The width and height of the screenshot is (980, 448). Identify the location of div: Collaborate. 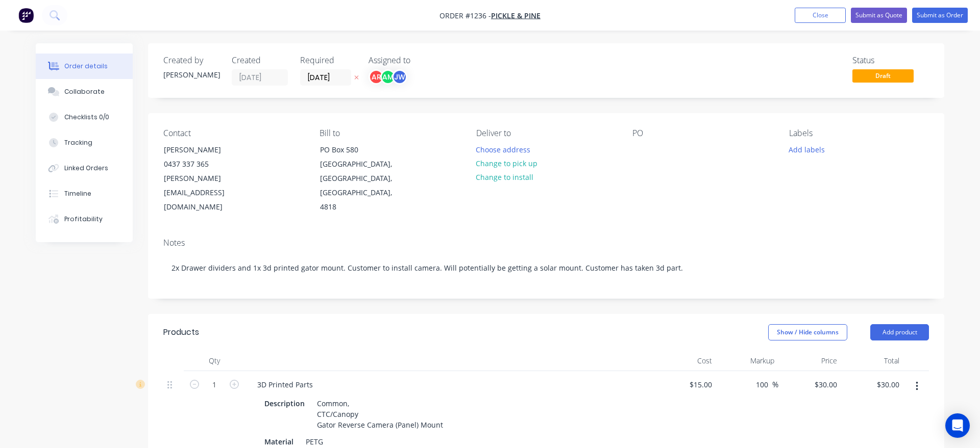
(84, 91).